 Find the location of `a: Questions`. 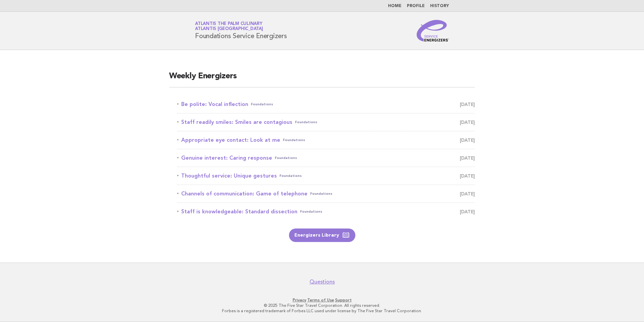

a: Questions is located at coordinates (322, 282).